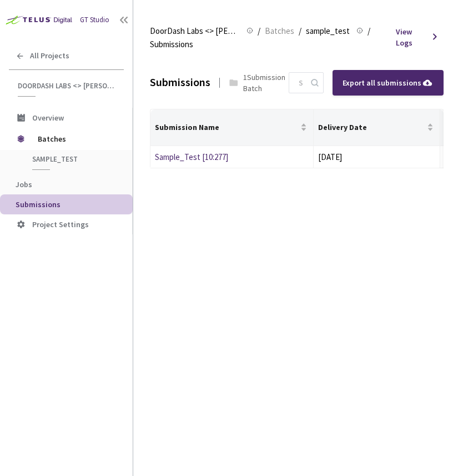 The width and height of the screenshot is (458, 476). I want to click on div: GT Studio, so click(95, 20).